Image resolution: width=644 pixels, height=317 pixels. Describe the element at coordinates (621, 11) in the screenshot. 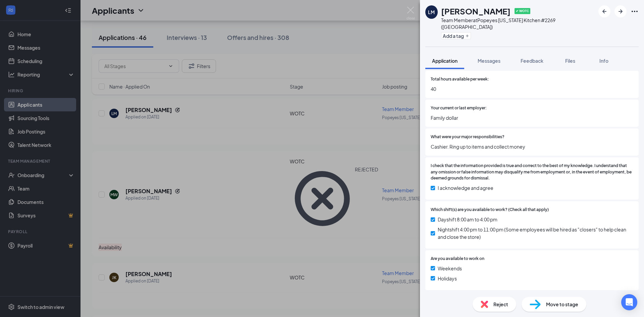

I see `button: ArrowRight` at that location.